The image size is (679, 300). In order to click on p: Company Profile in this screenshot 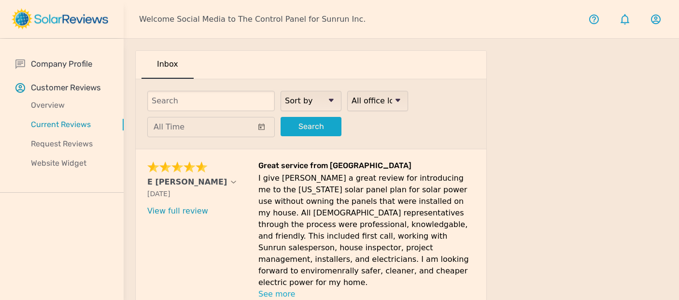, I will do `click(61, 64)`.